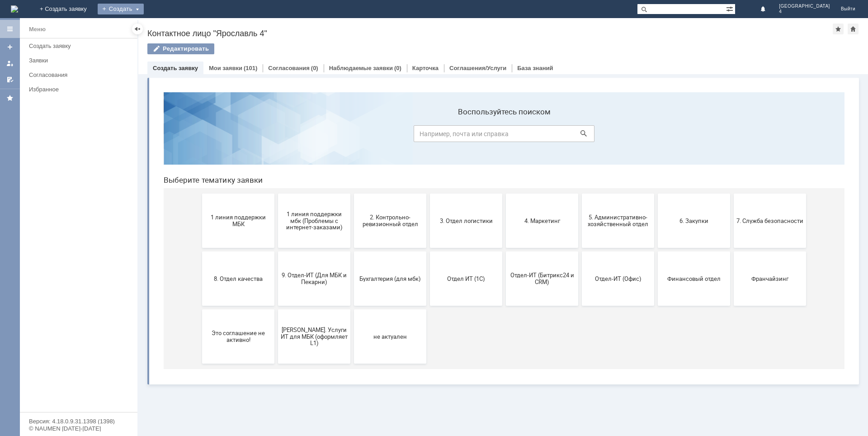  What do you see at coordinates (120, 9) in the screenshot?
I see `div: Создать` at bounding box center [120, 9].